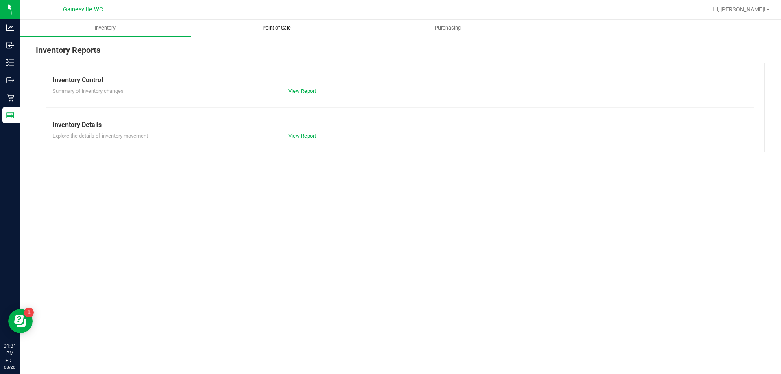 The height and width of the screenshot is (374, 781). I want to click on span: Explore the details of inventory movement, so click(100, 135).